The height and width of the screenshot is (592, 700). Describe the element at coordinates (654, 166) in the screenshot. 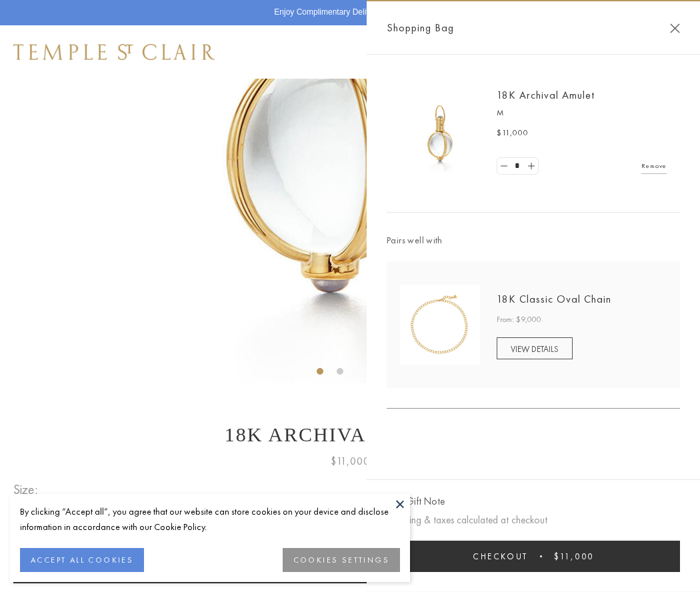

I see `a: Remove` at that location.